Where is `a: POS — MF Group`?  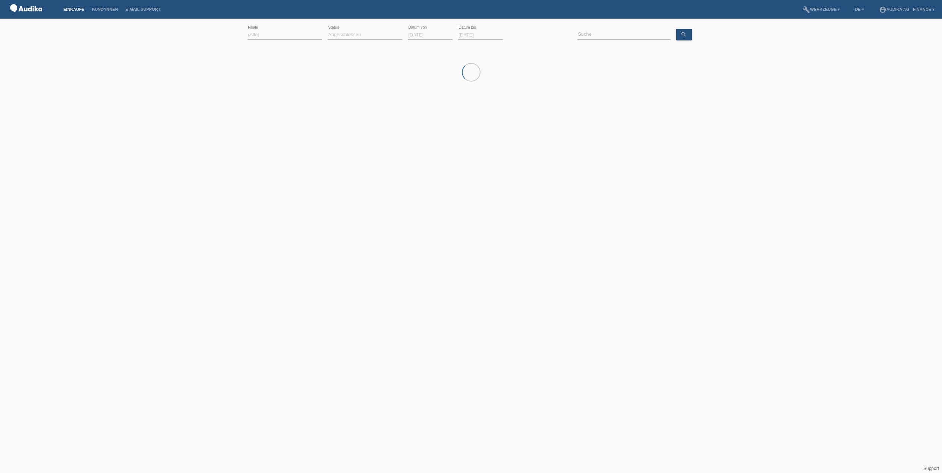 a: POS — MF Group is located at coordinates (26, 17).